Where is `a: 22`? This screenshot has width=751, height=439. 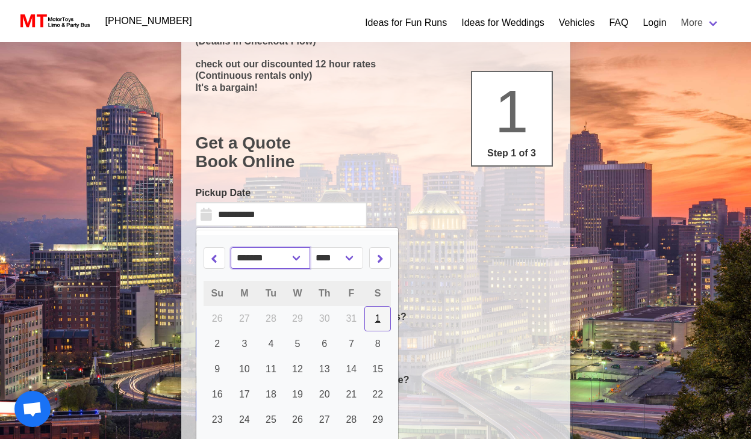
a: 22 is located at coordinates (377, 395).